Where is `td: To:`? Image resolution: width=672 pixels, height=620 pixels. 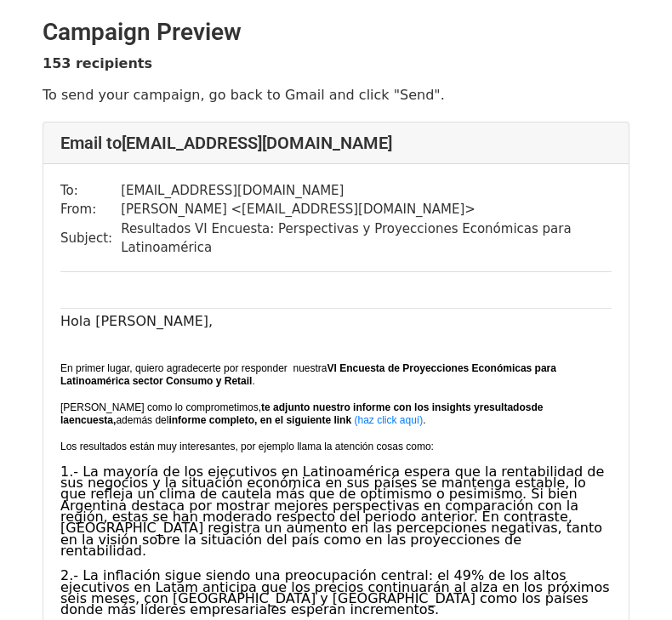
td: To: is located at coordinates (90, 191).